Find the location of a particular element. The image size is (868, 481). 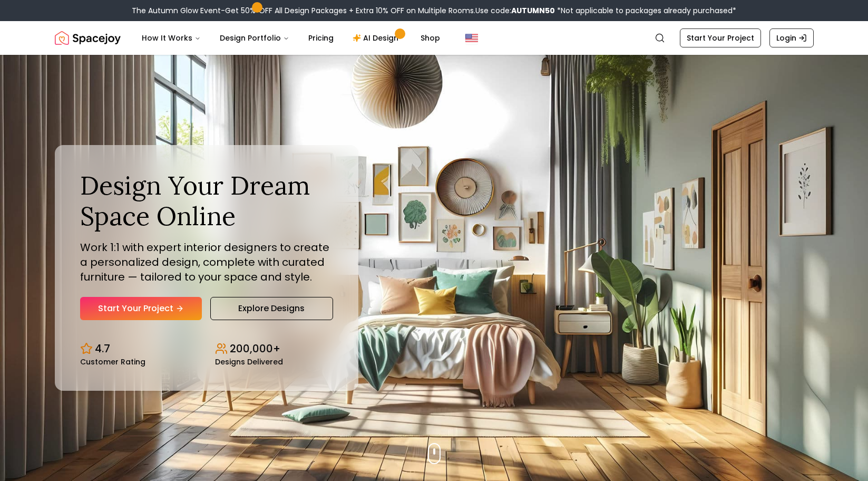

span: Use code: is located at coordinates (515, 11).